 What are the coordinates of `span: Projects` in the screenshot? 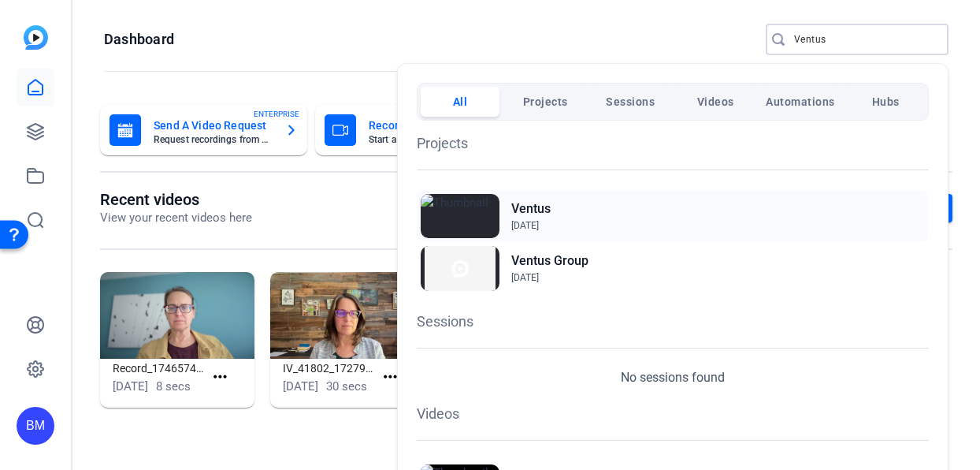 It's located at (545, 102).